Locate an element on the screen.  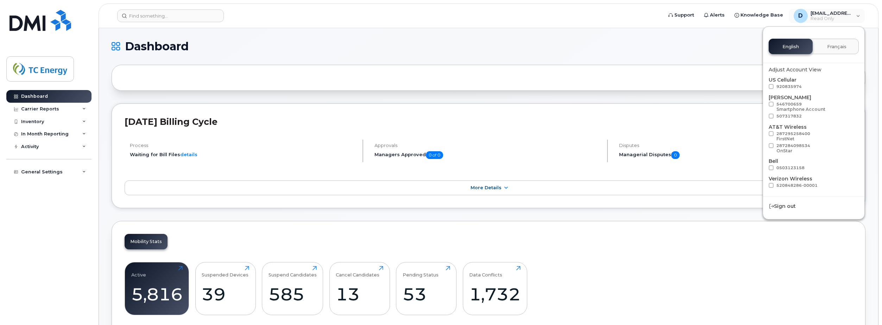
span: 287295258400 is located at coordinates (793, 136).